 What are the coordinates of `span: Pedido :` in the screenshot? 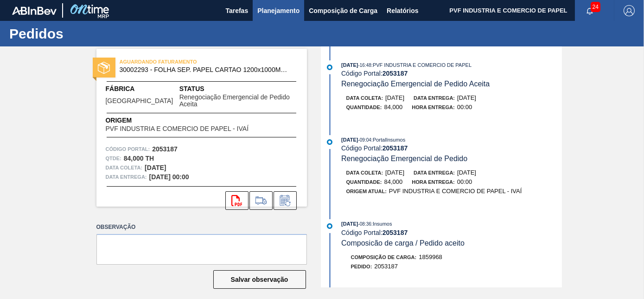 It's located at (361, 266).